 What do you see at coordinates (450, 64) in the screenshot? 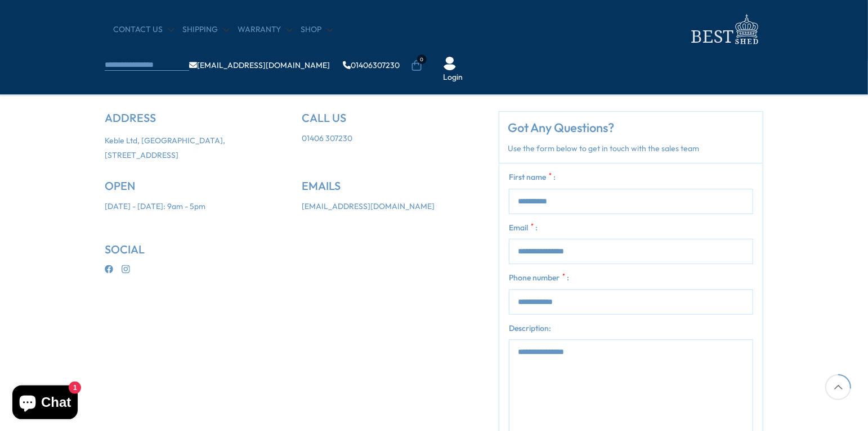
I see `img: User Icon` at bounding box center [450, 64].